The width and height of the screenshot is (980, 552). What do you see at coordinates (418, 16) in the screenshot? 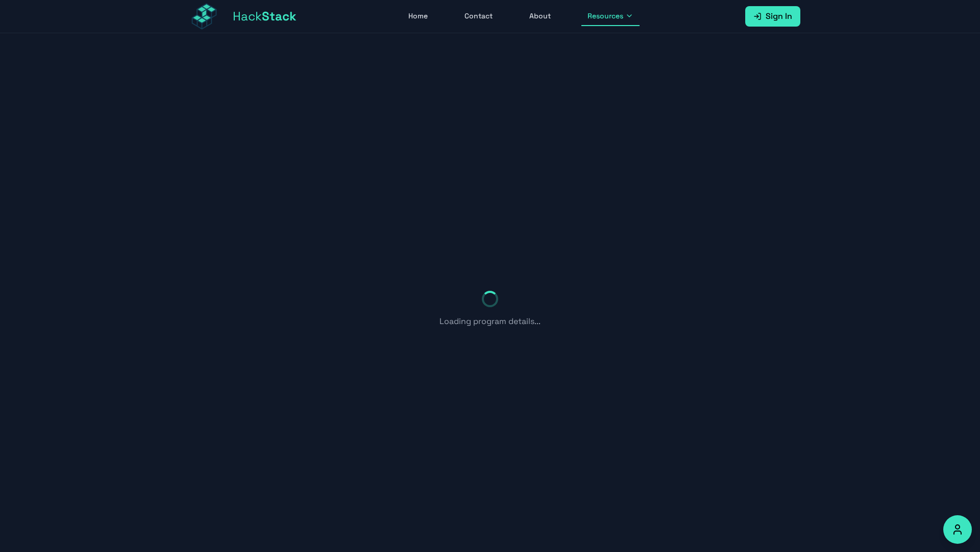
I see `a: Home` at bounding box center [418, 16].